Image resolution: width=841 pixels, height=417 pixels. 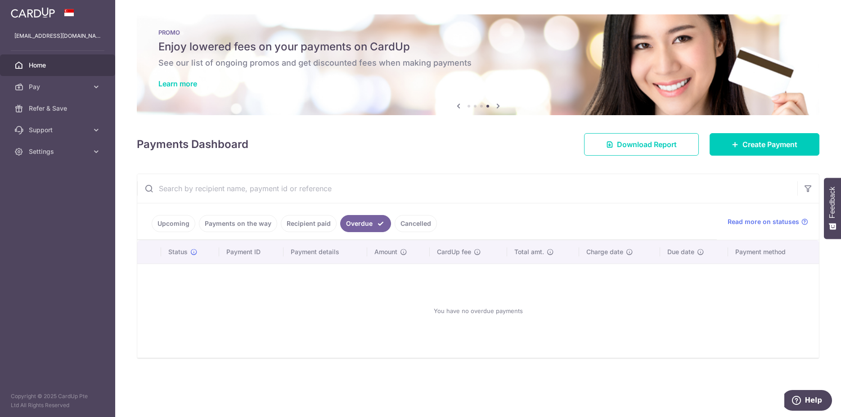 I want to click on img: Latest Promos banner, so click(x=478, y=65).